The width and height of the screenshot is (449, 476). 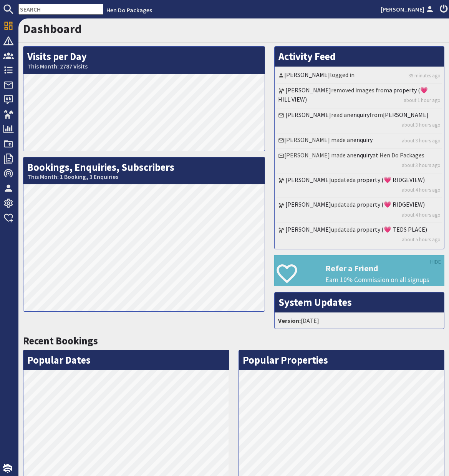 What do you see at coordinates (290, 320) in the screenshot?
I see `strong: Version:` at bounding box center [290, 320].